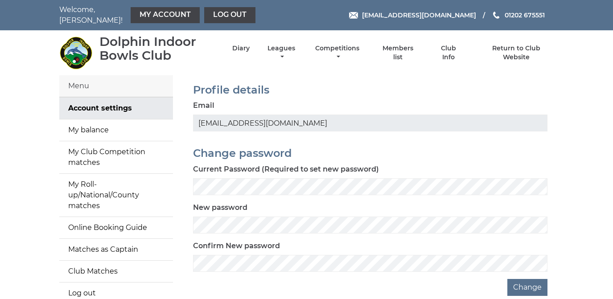  I want to click on img: Phone us, so click(496, 15).